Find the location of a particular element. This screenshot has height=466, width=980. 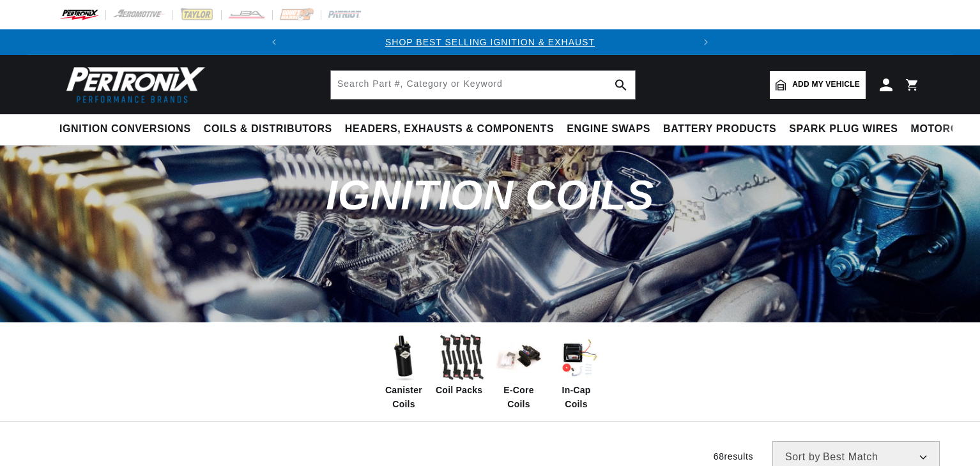

button: Translation missing: en.sections.announcements.previous_announcement is located at coordinates (274, 42).